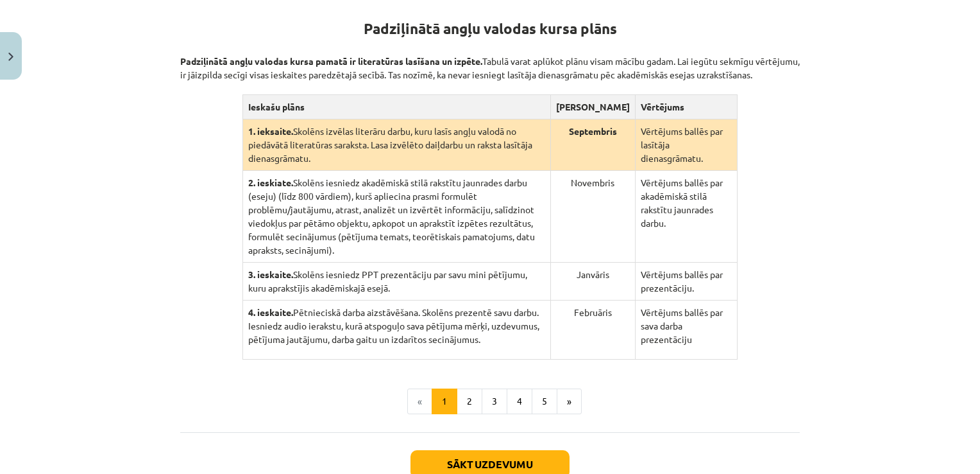 Image resolution: width=980 pixels, height=474 pixels. What do you see at coordinates (271, 183) in the screenshot?
I see `strong: 2. ieskiate.` at bounding box center [271, 183].